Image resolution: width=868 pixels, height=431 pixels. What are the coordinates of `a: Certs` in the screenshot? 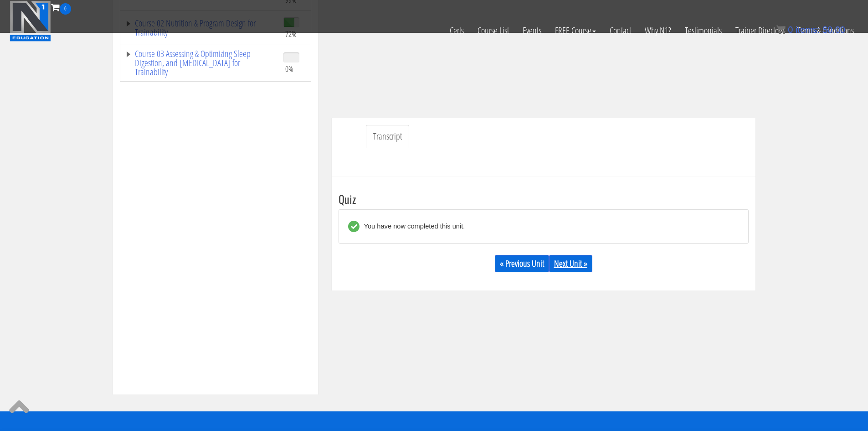 It's located at (457, 31).